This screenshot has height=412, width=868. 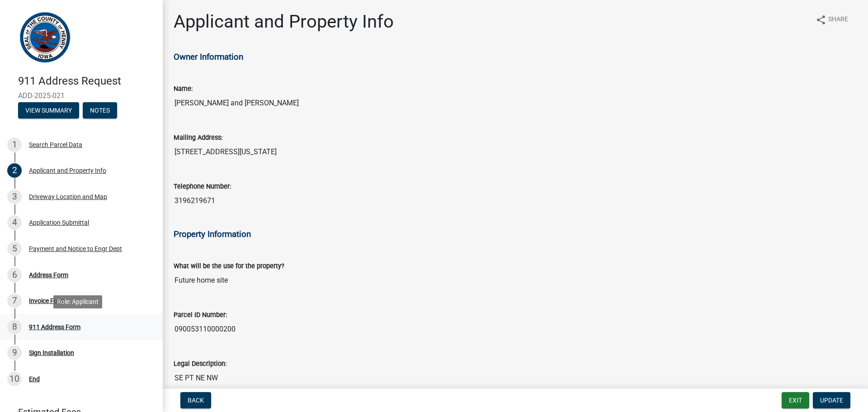 I want to click on div: Payment and Notice to Engr Dept, so click(x=76, y=249).